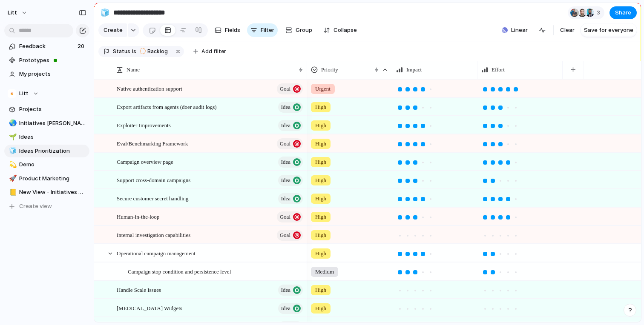 This screenshot has height=325, width=644. I want to click on span: Effort, so click(498, 70).